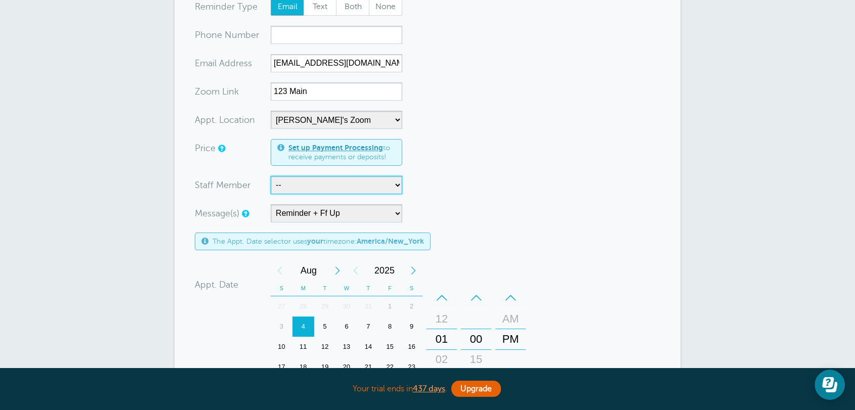 The width and height of the screenshot is (855, 410). Describe the element at coordinates (428, 389) in the screenshot. I see `div: Your trial ends in .` at that location.